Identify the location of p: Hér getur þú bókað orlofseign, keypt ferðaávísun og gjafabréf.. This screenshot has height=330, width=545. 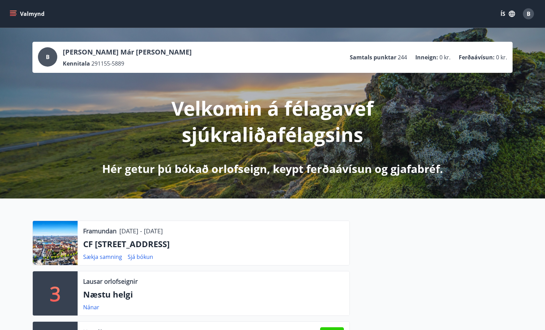
(273, 169).